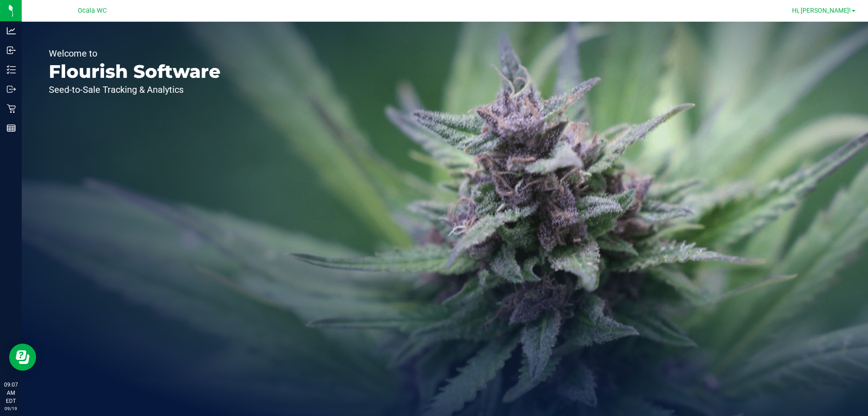 This screenshot has width=868, height=416. What do you see at coordinates (135, 72) in the screenshot?
I see `p: Flourish Software` at bounding box center [135, 72].